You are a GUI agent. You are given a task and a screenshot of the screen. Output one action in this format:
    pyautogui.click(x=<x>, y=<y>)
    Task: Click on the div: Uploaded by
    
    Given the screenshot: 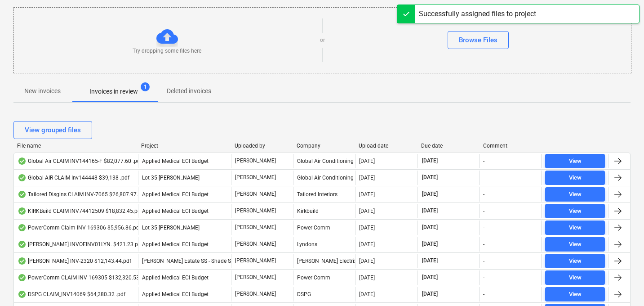 What is the action you would take?
    pyautogui.click(x=262, y=146)
    